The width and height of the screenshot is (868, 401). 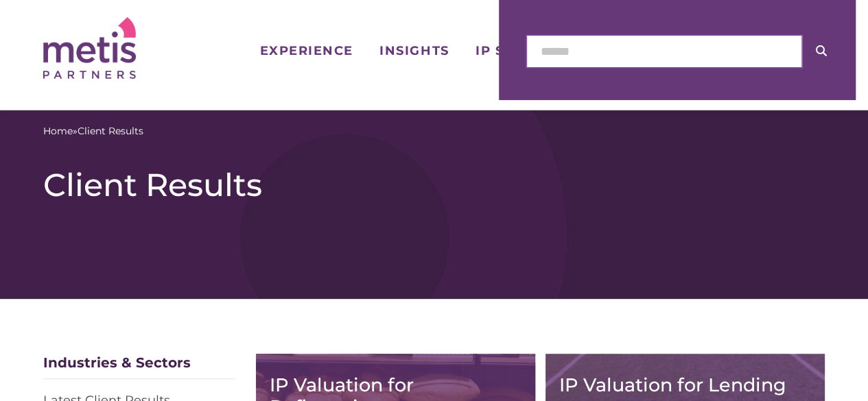 I want to click on h1: Client Results, so click(x=434, y=185).